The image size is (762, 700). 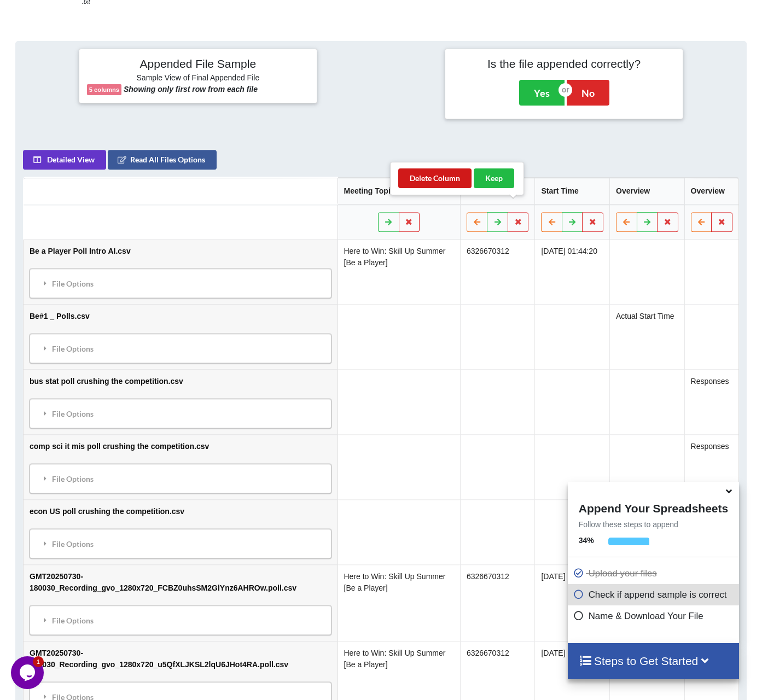 I want to click on b: 34 %, so click(x=587, y=540).